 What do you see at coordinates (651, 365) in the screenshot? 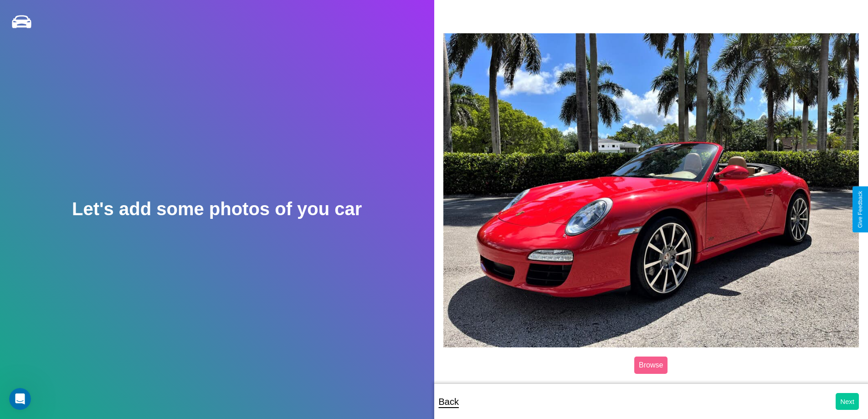
I see `label: Browse` at bounding box center [651, 365].